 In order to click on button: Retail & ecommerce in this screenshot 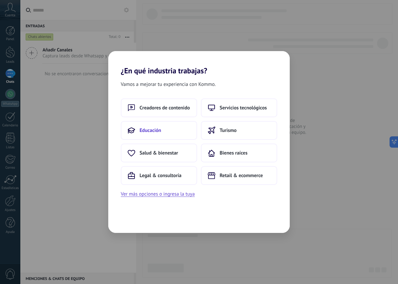, I will do `click(239, 175)`.